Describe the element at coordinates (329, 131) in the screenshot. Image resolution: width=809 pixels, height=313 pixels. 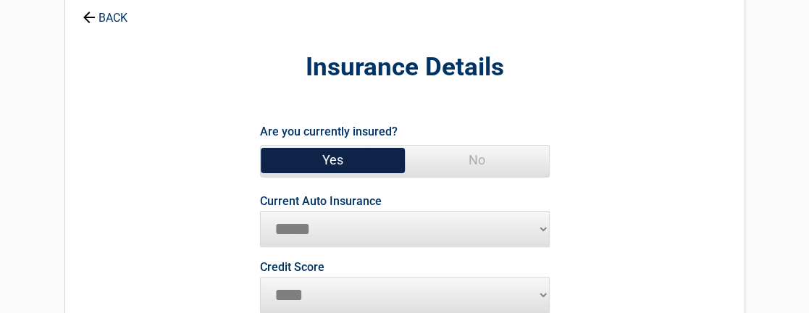
I see `label: Are you currently insured?` at that location.